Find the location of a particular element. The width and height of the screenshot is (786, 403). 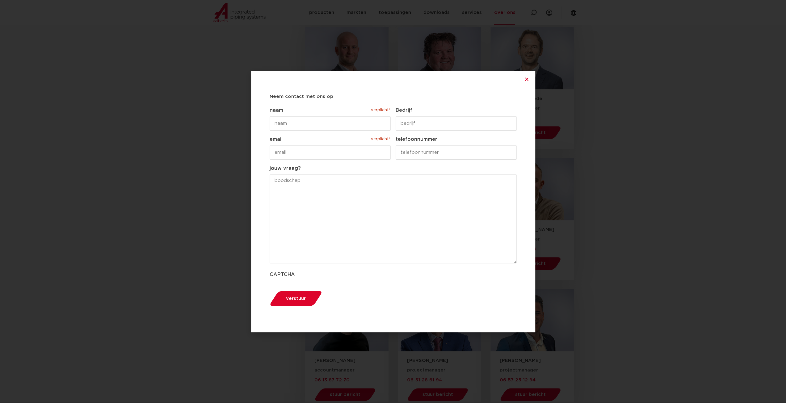

input: bedrijf is located at coordinates (456, 124).